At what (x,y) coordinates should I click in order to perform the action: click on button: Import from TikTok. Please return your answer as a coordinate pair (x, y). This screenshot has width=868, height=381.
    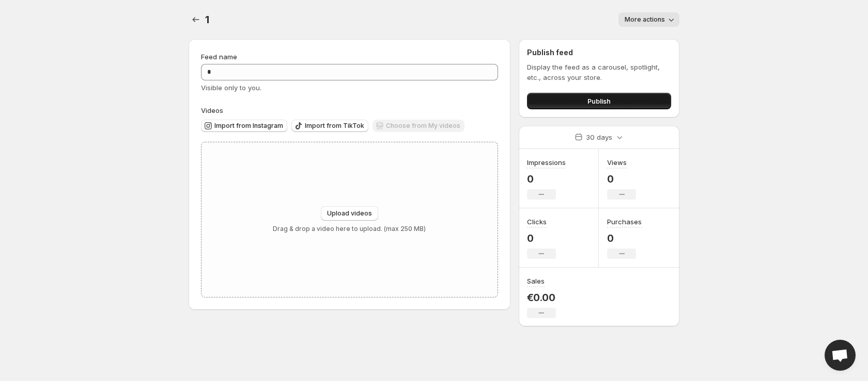
    Looking at the image, I should click on (330, 126).